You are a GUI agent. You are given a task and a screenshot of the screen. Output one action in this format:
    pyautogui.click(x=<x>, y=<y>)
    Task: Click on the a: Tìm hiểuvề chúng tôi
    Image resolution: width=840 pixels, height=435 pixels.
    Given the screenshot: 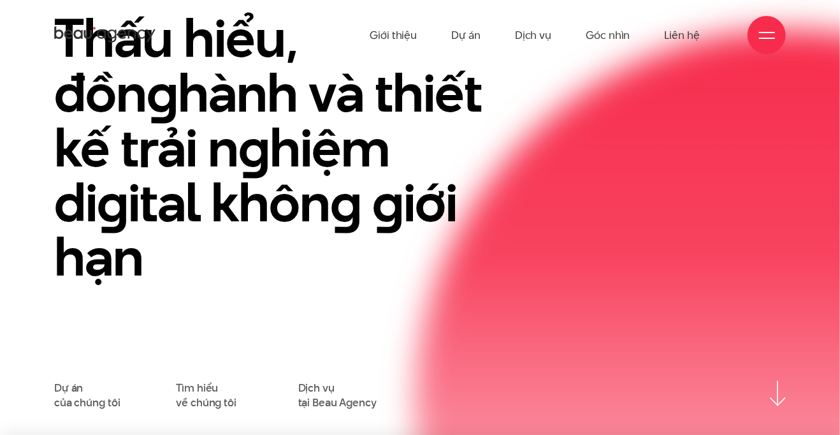 What is the action you would take?
    pyautogui.click(x=206, y=395)
    